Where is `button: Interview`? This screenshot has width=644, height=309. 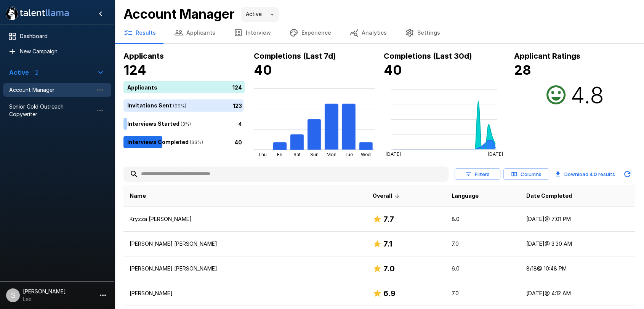
button: Interview is located at coordinates (252, 33).